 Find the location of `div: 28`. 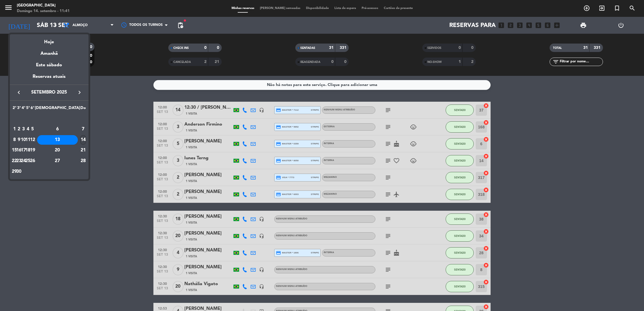

div: 28 is located at coordinates (83, 161).